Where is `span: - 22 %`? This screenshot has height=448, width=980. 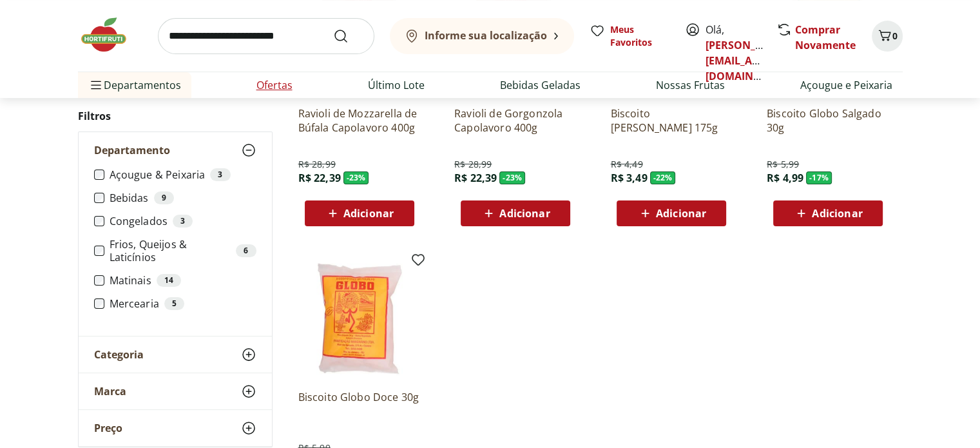 span: - 22 % is located at coordinates (663, 178).